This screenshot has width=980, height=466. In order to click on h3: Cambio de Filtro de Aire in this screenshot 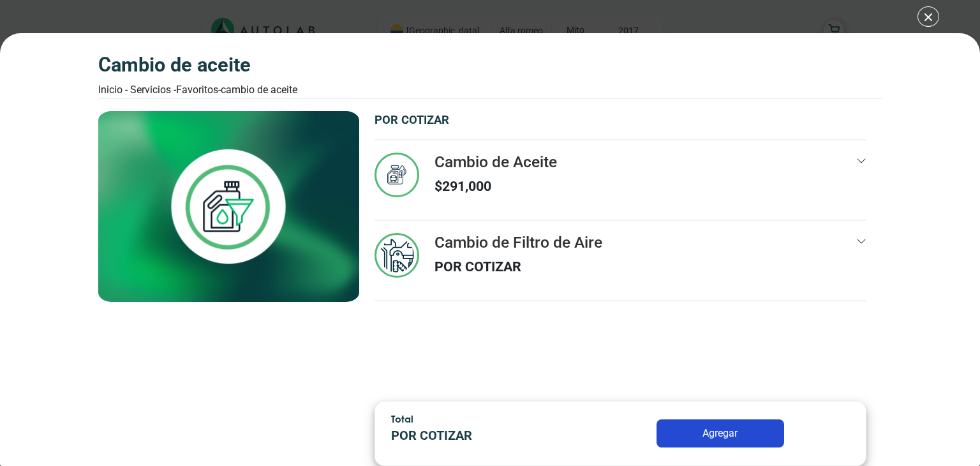, I will do `click(519, 242)`.